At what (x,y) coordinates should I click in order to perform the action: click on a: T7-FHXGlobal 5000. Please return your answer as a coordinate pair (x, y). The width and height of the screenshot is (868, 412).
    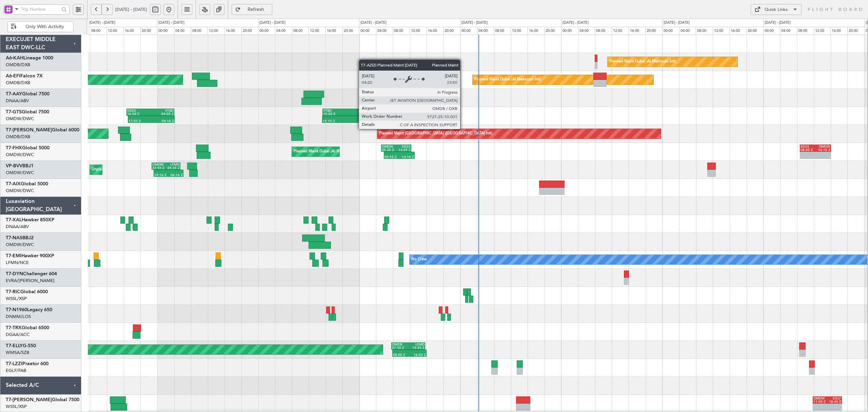
    Looking at the image, I should click on (27, 148).